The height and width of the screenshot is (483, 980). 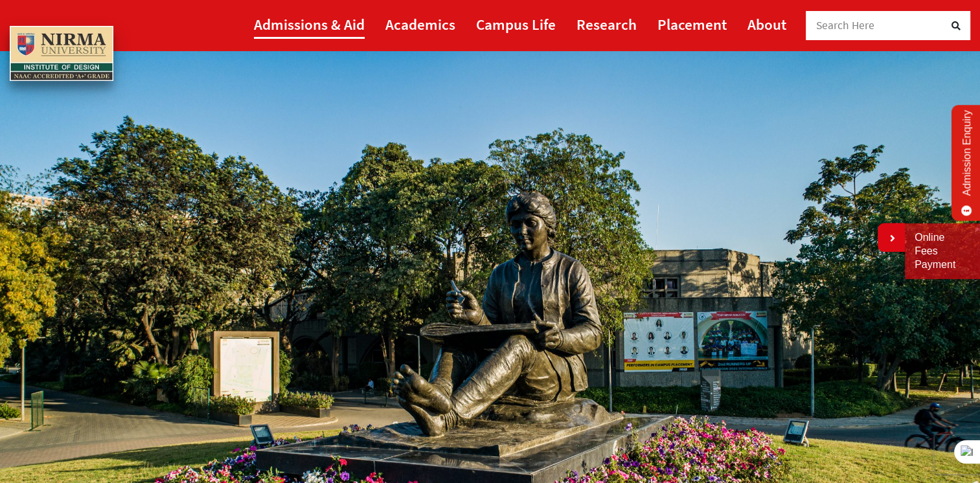 I want to click on a: Online Fees Payment, so click(x=943, y=251).